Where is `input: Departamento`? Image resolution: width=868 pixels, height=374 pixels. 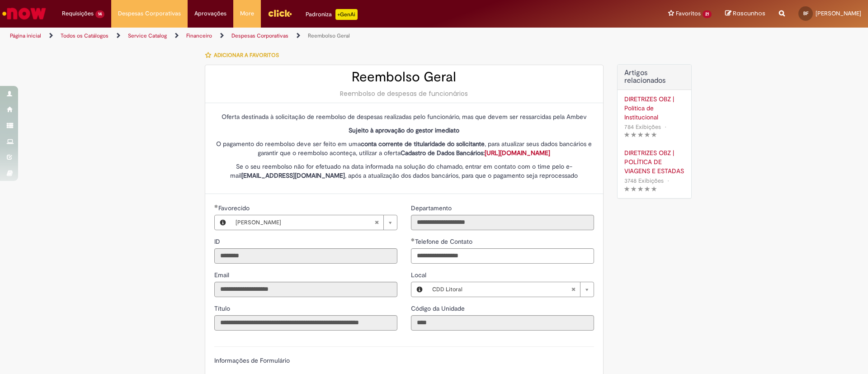 input: Departamento is located at coordinates (503, 222).